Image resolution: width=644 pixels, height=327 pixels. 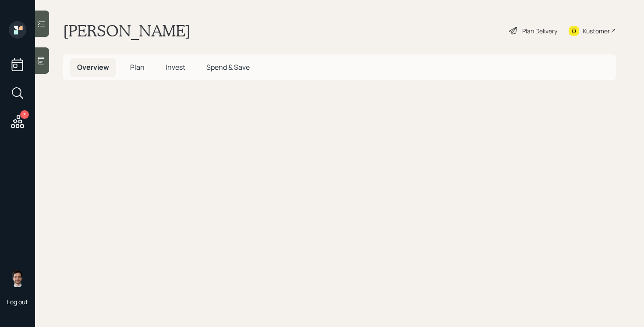 I want to click on span: Overview, so click(x=93, y=67).